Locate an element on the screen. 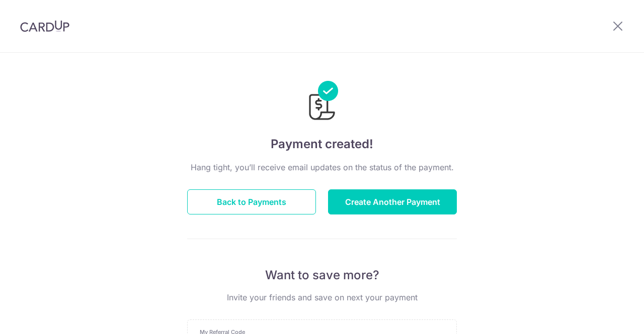  h4: Payment created! is located at coordinates (322, 144).